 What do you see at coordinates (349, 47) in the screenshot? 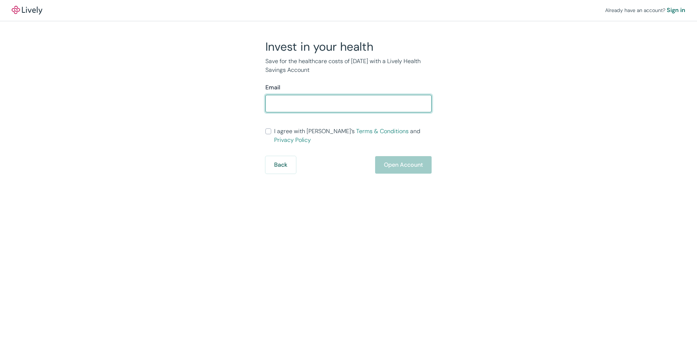
I see `h2: Invest in your health` at bounding box center [349, 47].